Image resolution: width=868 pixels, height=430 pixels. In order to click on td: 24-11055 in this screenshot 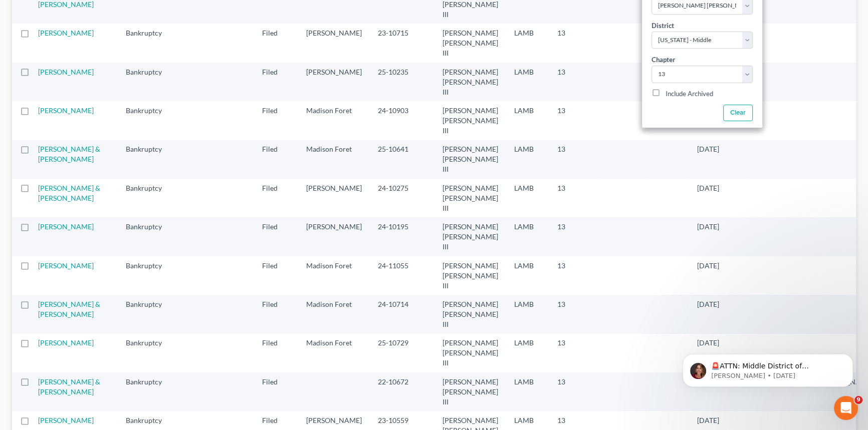, I will do `click(402, 275)`.